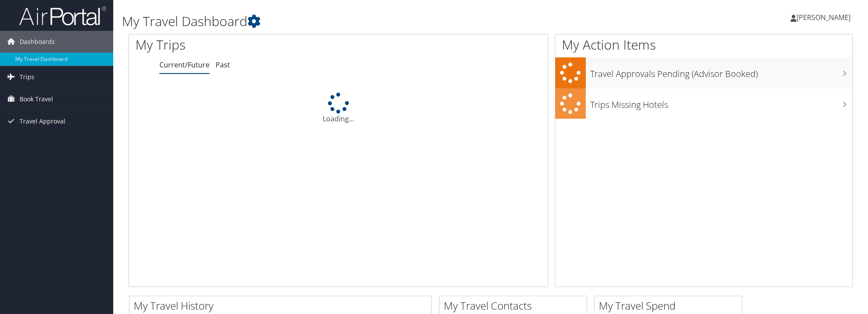  I want to click on div: Loading..., so click(338, 108).